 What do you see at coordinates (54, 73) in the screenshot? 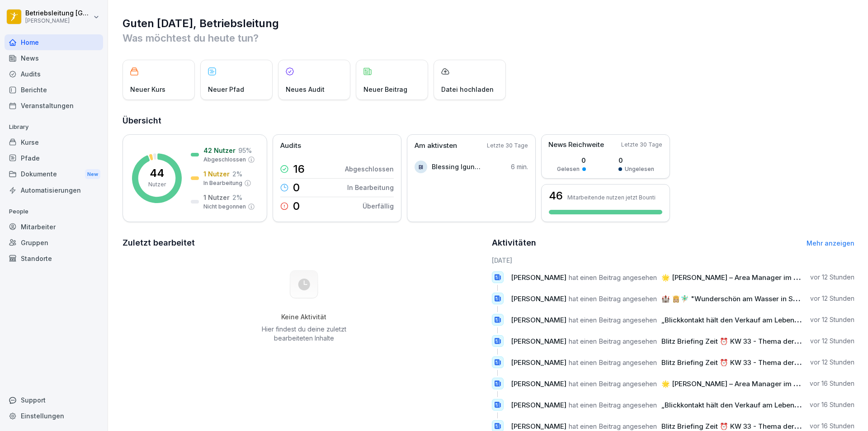
I see `div: Audits` at bounding box center [54, 73].